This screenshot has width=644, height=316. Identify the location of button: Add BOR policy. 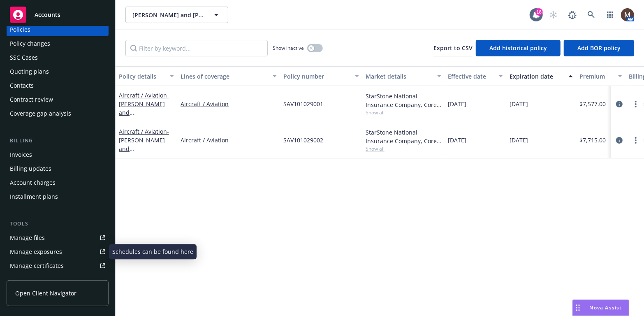
(599, 48).